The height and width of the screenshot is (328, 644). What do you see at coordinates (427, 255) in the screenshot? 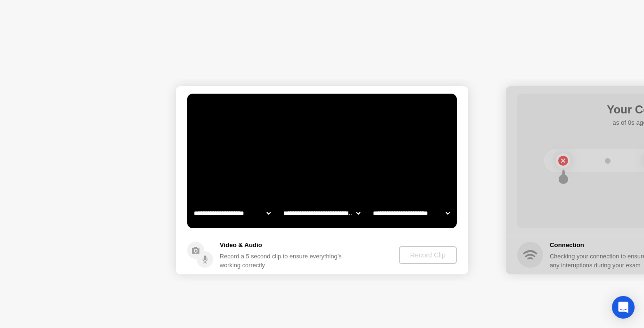
I see `div: Record Clip` at bounding box center [427, 255].